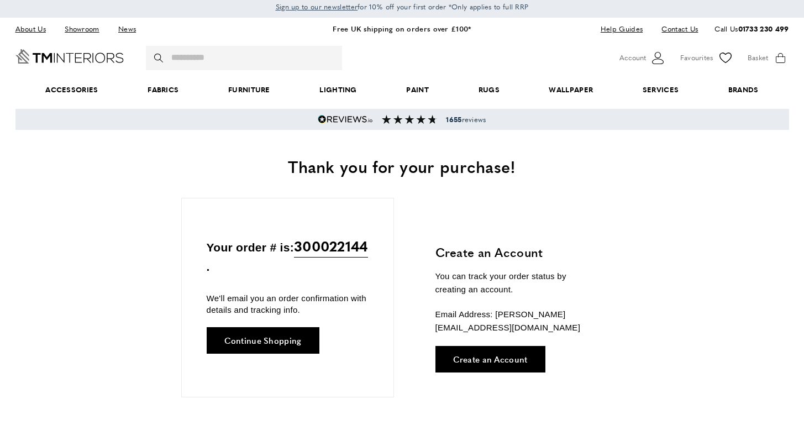 Image resolution: width=804 pixels, height=446 pixels. Describe the element at coordinates (418, 90) in the screenshot. I see `a: Paint` at that location.